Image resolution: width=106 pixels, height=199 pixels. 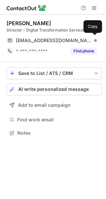 What do you see at coordinates (54, 105) in the screenshot?
I see `button: Add to email campaign` at bounding box center [54, 105].